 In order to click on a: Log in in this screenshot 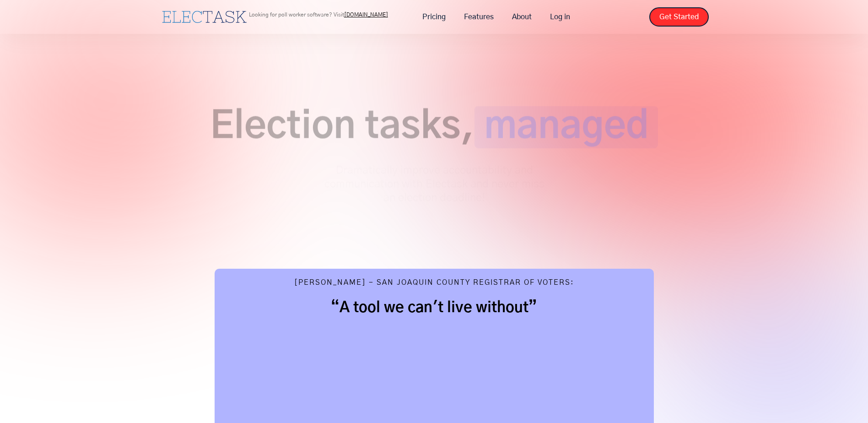, I will do `click(560, 17)`.